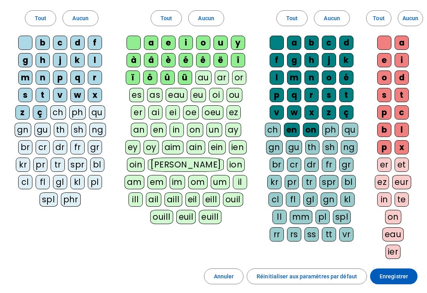 The width and height of the screenshot is (427, 293). Describe the element at coordinates (186, 60) in the screenshot. I see `div: é` at that location.